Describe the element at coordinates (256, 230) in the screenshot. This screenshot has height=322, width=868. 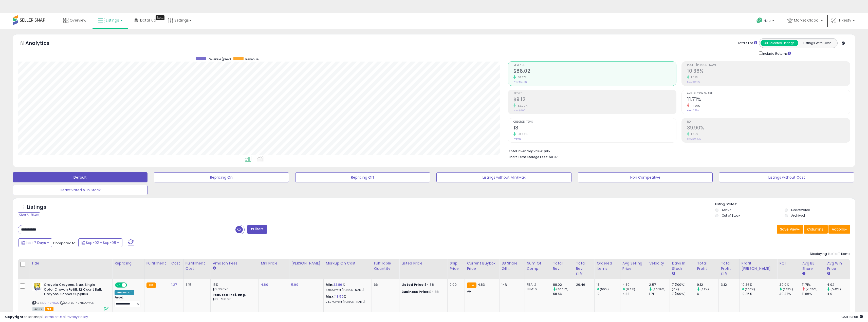
I see `button: Filters` at that location.